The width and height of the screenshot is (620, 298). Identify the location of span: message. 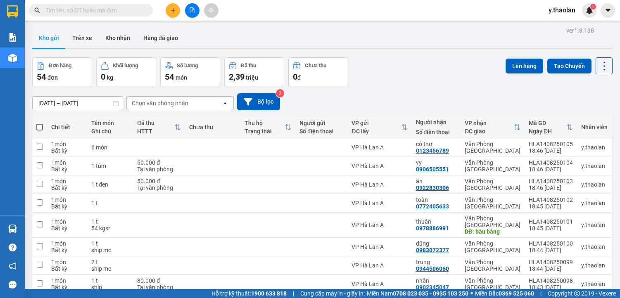
(12, 285).